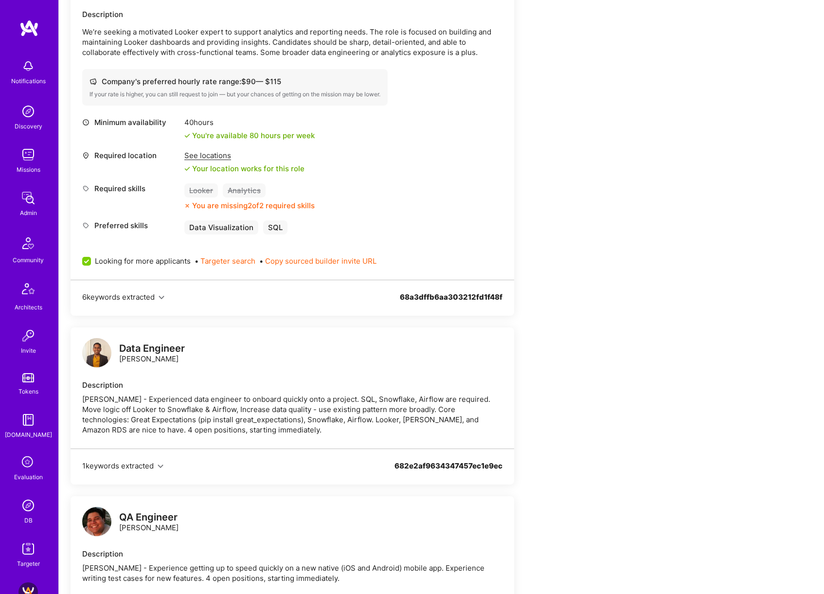  I want to click on div: Missions, so click(28, 169).